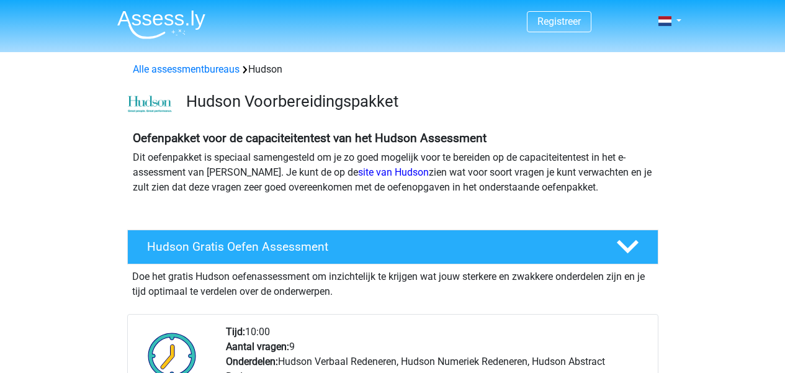 Image resolution: width=785 pixels, height=373 pixels. I want to click on p: Dit oefenpakket is speciaal samengesteld om je zo goed mogelijk voor te bereiden op de capaciteit..., so click(393, 172).